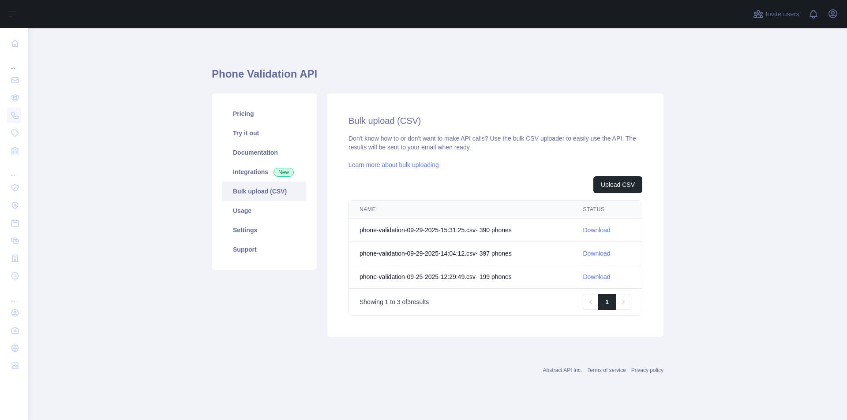 The image size is (847, 420). Describe the element at coordinates (264, 133) in the screenshot. I see `a: Try it out` at that location.